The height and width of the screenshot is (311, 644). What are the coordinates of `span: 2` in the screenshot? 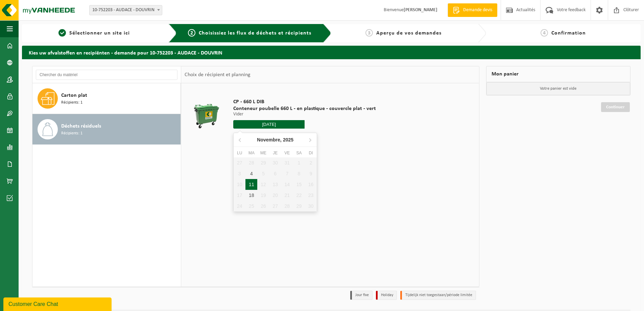 It's located at (191, 33).